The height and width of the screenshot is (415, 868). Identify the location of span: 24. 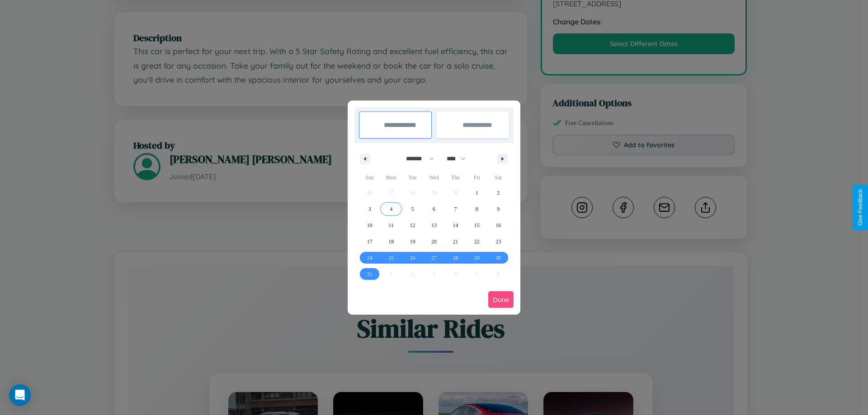
(370, 258).